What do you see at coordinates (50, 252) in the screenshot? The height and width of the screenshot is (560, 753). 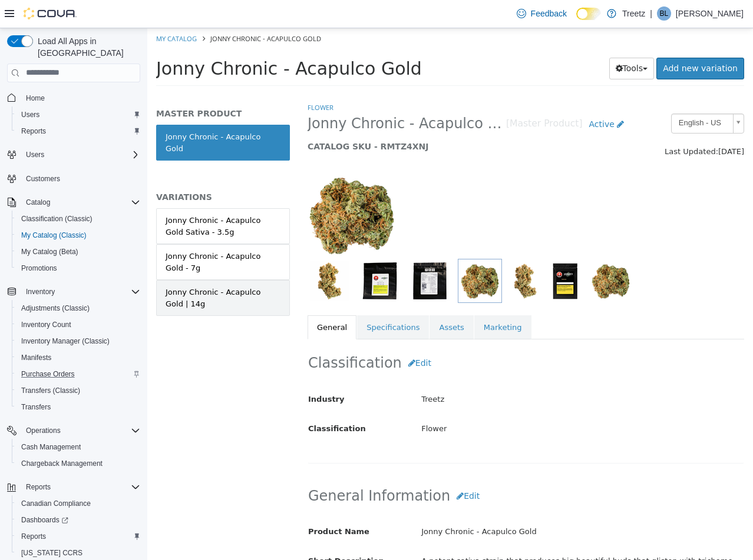 I see `a: My Catalog (Beta)` at bounding box center [50, 252].